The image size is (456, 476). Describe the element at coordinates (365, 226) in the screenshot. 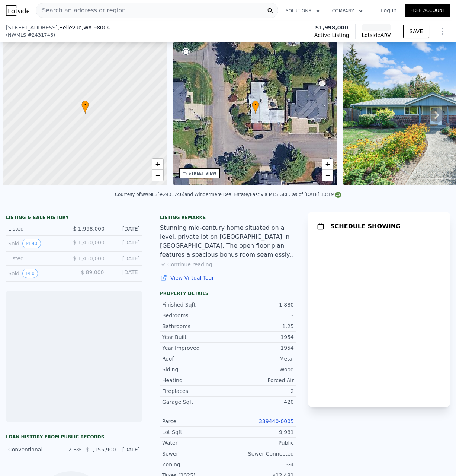

I see `h1: SCHEDULE SHOWING` at that location.